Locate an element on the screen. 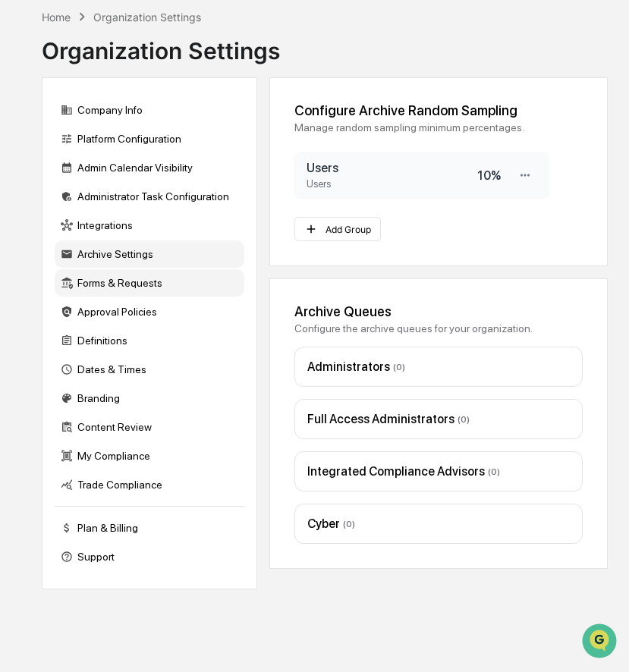 Image resolution: width=629 pixels, height=672 pixels. div: Manage random sampling minimum percentages. is located at coordinates (439, 127).